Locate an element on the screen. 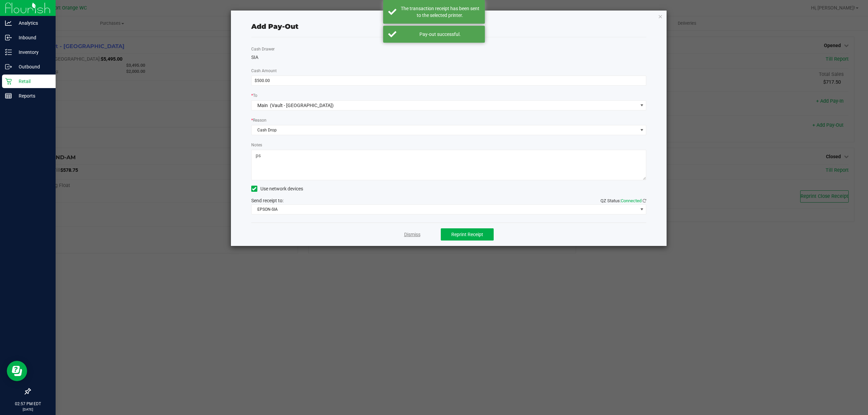 This screenshot has height=415, width=868. span: Main is located at coordinates (263, 106).